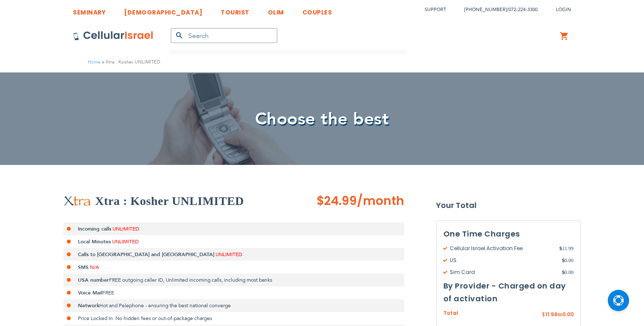 The height and width of the screenshot is (326, 644). Describe the element at coordinates (94, 267) in the screenshot. I see `span: N/A` at that location.